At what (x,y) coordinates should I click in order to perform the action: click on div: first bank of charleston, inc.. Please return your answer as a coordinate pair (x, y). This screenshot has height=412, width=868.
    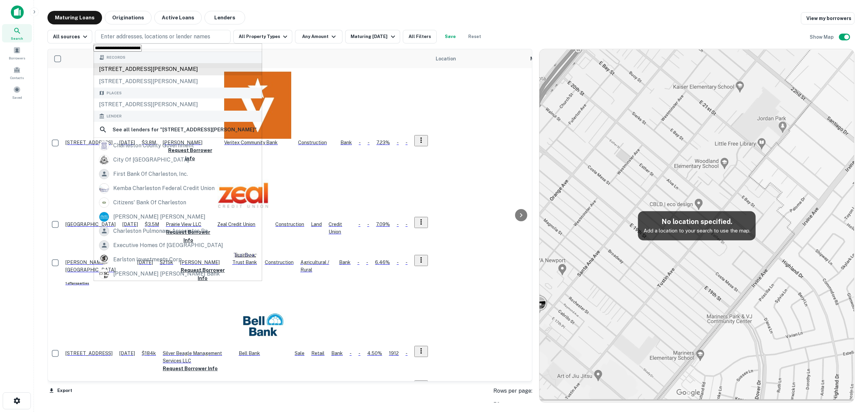
    Looking at the image, I should click on (150, 174).